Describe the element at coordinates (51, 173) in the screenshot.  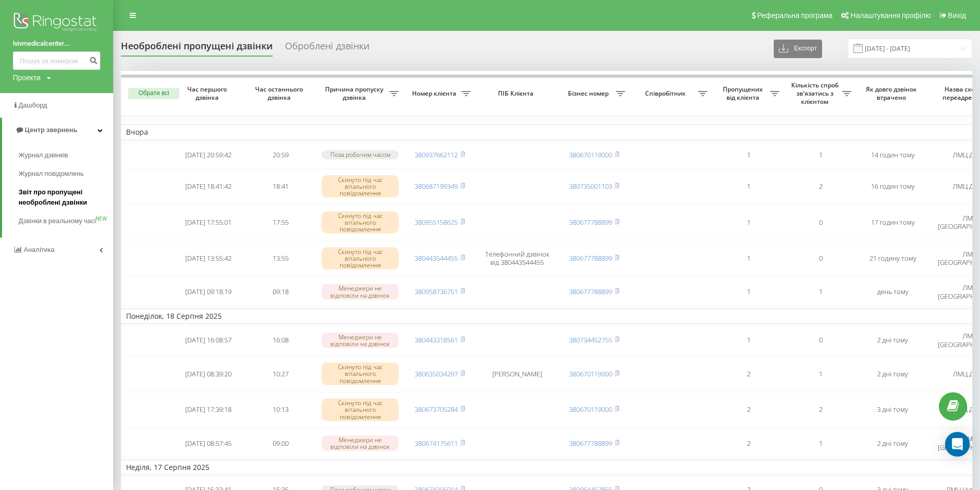
I see `span: Журнал повідомлень` at that location.